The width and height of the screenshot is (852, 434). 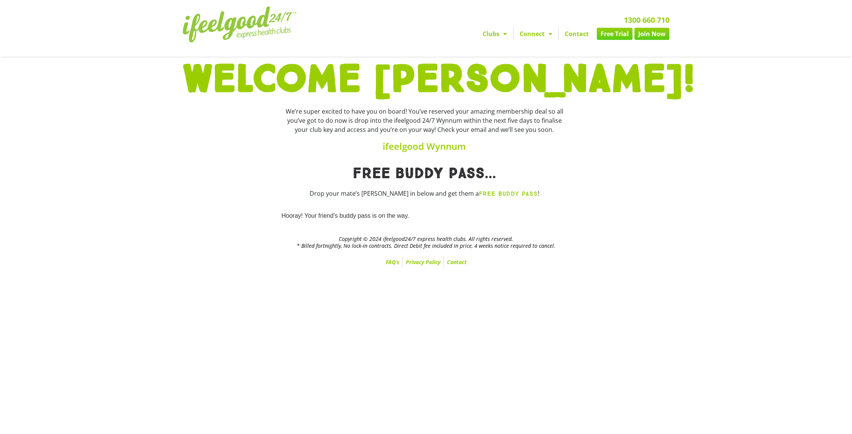 I want to click on strong: FREE BUDDY PASS, so click(x=508, y=194).